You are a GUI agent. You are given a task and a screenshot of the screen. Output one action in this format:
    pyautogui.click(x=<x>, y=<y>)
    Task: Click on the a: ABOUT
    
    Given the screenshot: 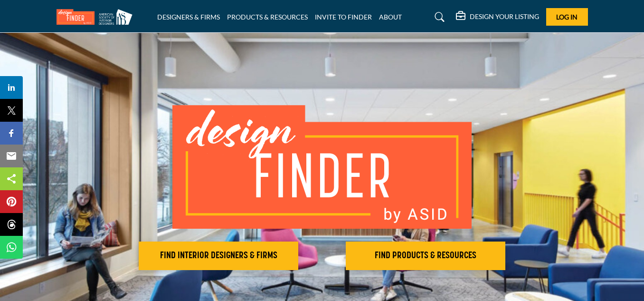 What is the action you would take?
    pyautogui.click(x=391, y=17)
    